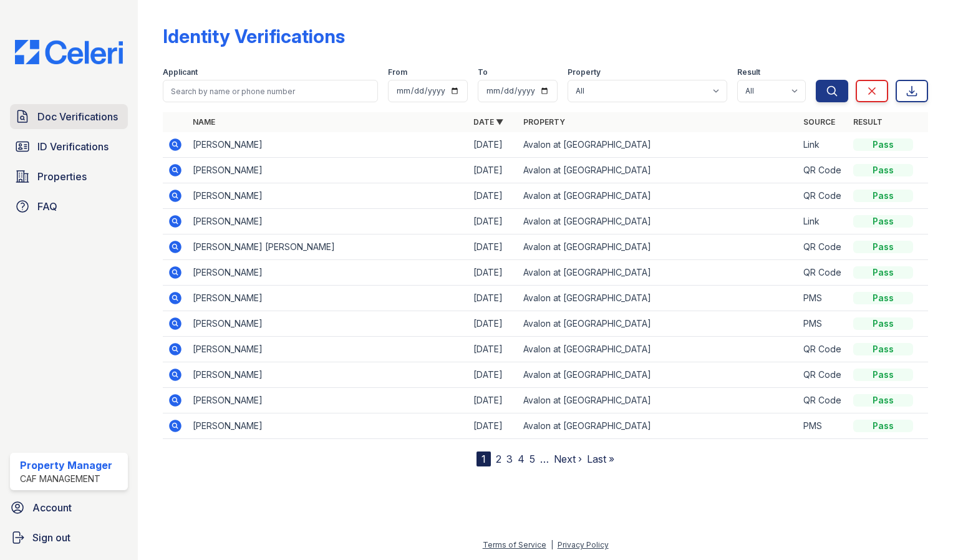 The width and height of the screenshot is (953, 560). What do you see at coordinates (544, 122) in the screenshot?
I see `a: Property` at bounding box center [544, 122].